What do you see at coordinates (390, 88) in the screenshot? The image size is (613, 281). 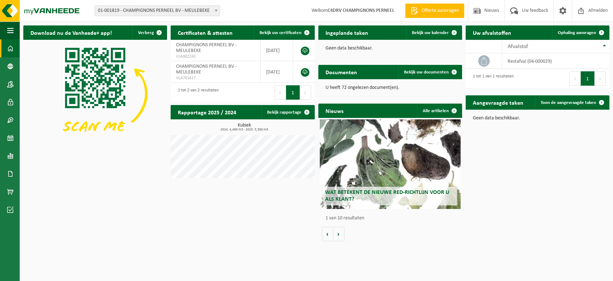 I see `p: U heeft 72 ongelezen document(en).` at bounding box center [390, 88].